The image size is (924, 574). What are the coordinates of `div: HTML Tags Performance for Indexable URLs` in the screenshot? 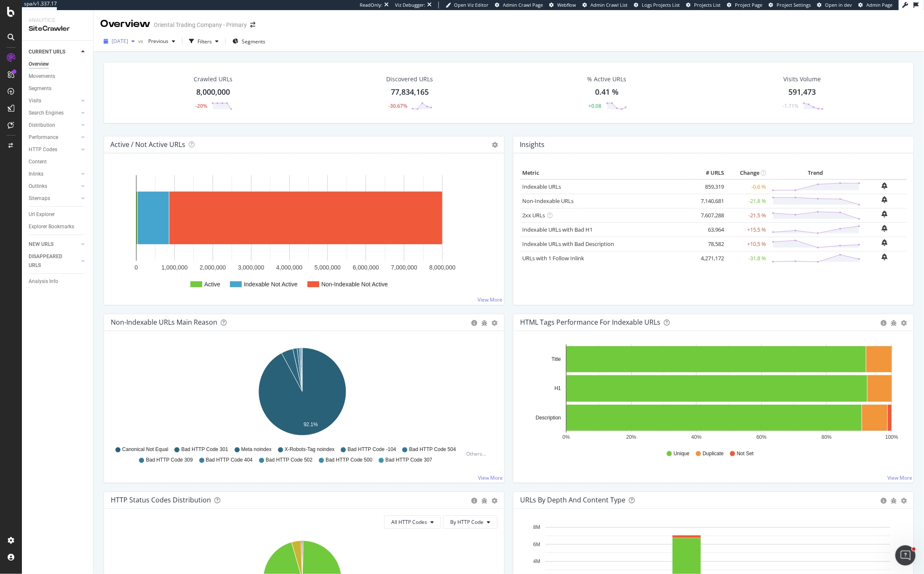 It's located at (590, 323).